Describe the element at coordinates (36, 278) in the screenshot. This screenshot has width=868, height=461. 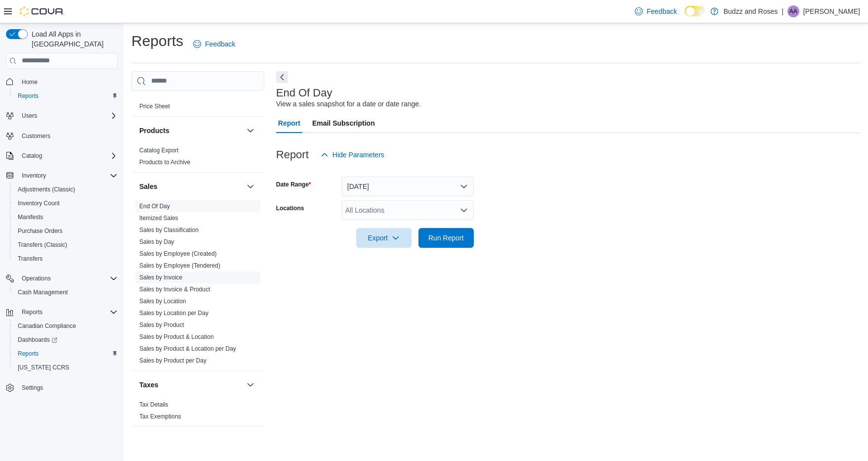
I see `button: Operations` at that location.